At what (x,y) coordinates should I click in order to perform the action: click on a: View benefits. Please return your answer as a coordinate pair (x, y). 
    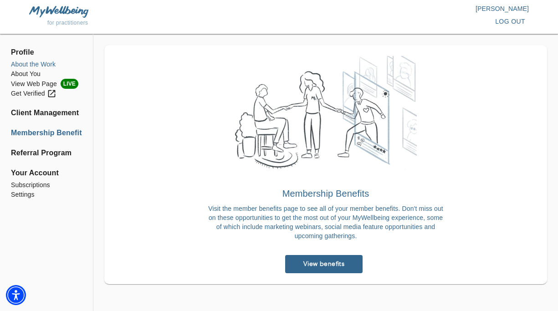
    Looking at the image, I should click on (324, 264).